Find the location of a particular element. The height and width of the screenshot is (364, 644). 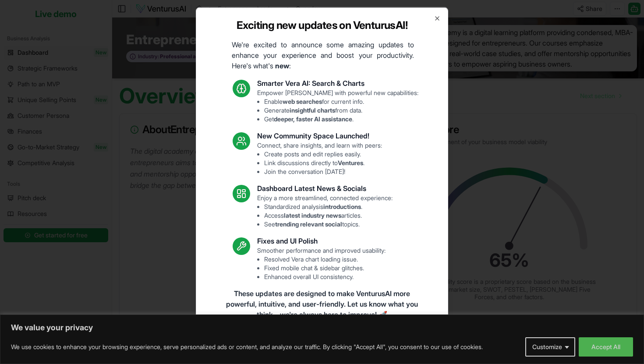

li: Fixed mobile chat & sidebar glitches. is located at coordinates (325, 267).